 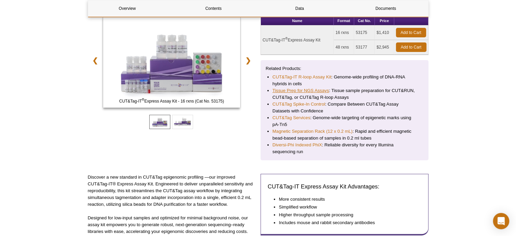 What do you see at coordinates (313, 131) in the screenshot?
I see `a: Magnetic Separation Rack (12 x 0.2 mL)` at bounding box center [313, 131].